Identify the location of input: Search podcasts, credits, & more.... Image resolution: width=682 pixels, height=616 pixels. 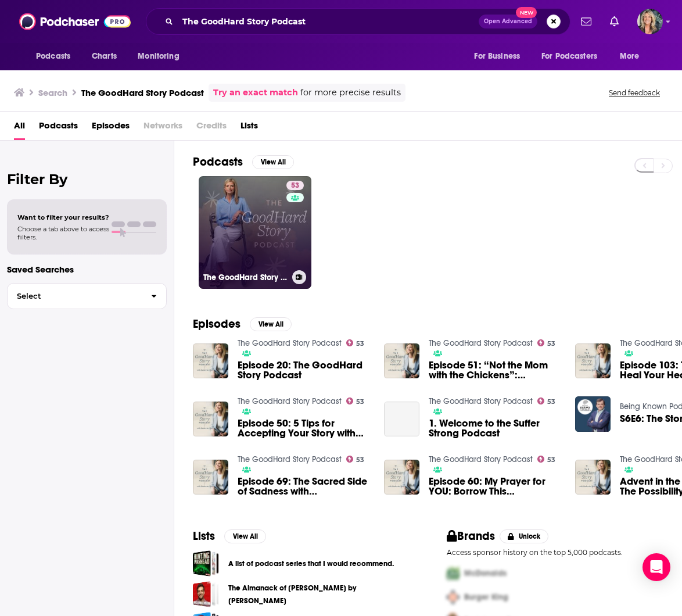
(328, 21).